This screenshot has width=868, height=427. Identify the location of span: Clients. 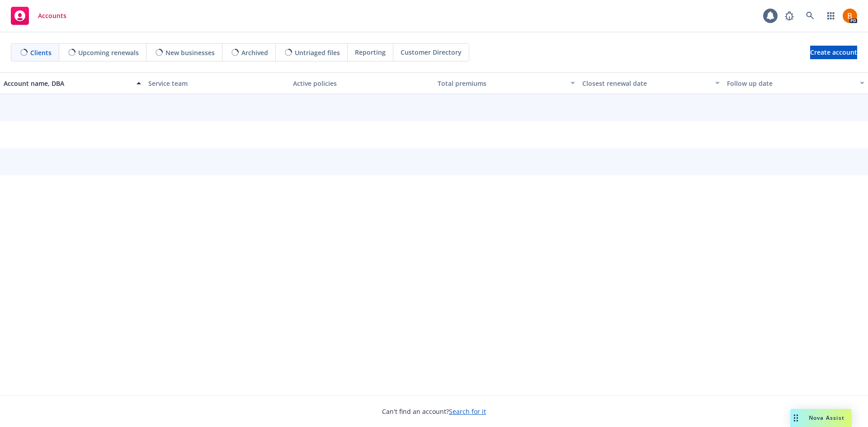
(41, 53).